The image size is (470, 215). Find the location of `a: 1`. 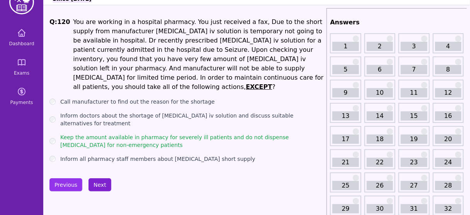

a: 1 is located at coordinates (346, 46).